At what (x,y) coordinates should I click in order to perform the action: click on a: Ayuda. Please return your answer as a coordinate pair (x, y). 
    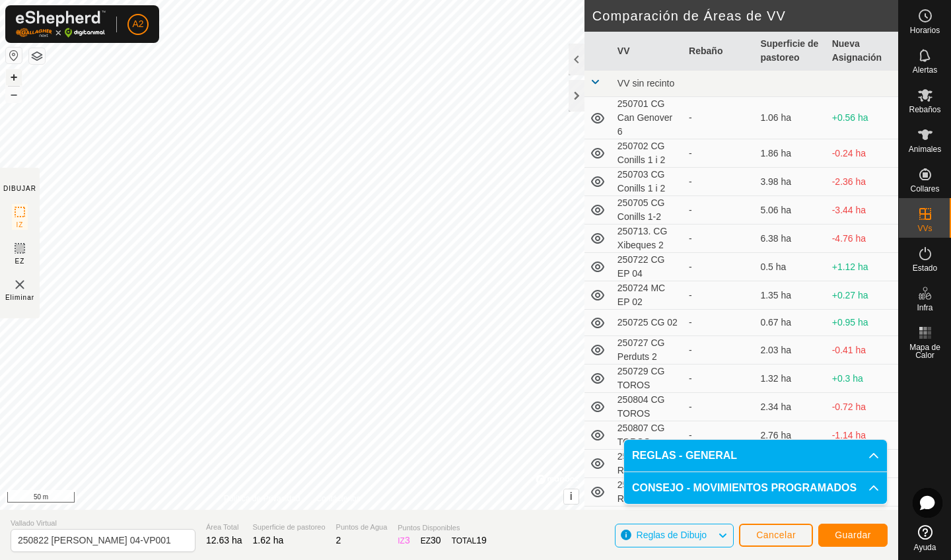
    Looking at the image, I should click on (925, 539).